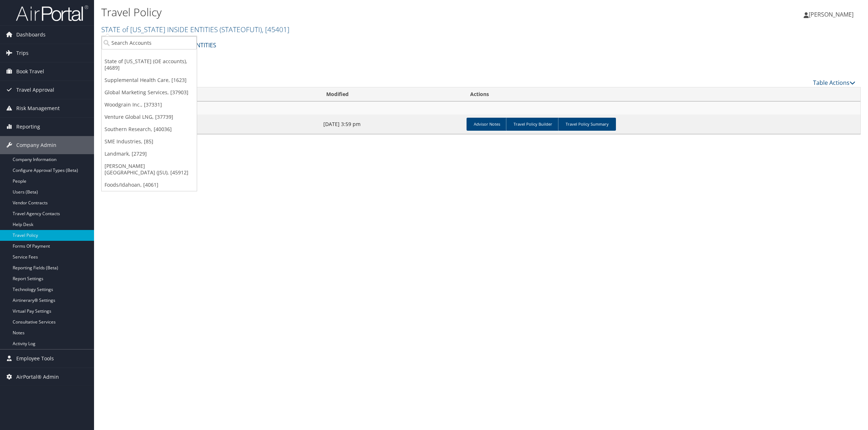 The height and width of the screenshot is (430, 868). I want to click on span: Book Travel, so click(30, 72).